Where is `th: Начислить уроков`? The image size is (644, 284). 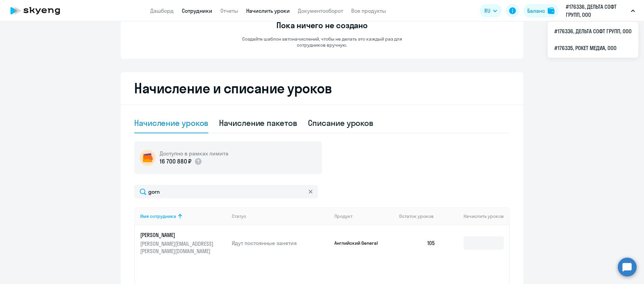
th: Начислить уроков is located at coordinates (475, 216).